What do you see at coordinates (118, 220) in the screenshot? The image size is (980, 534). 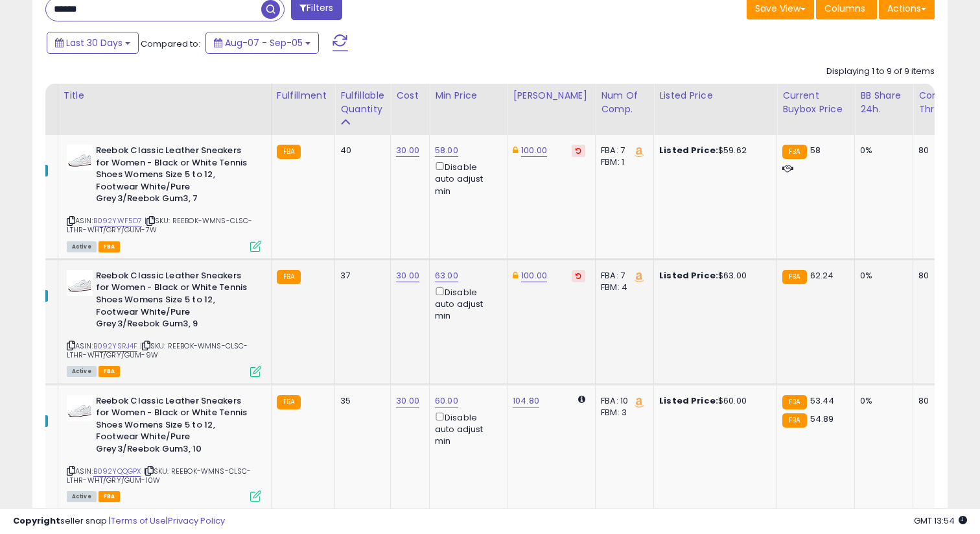 I see `a: B092YWF5D7` at bounding box center [118, 220].